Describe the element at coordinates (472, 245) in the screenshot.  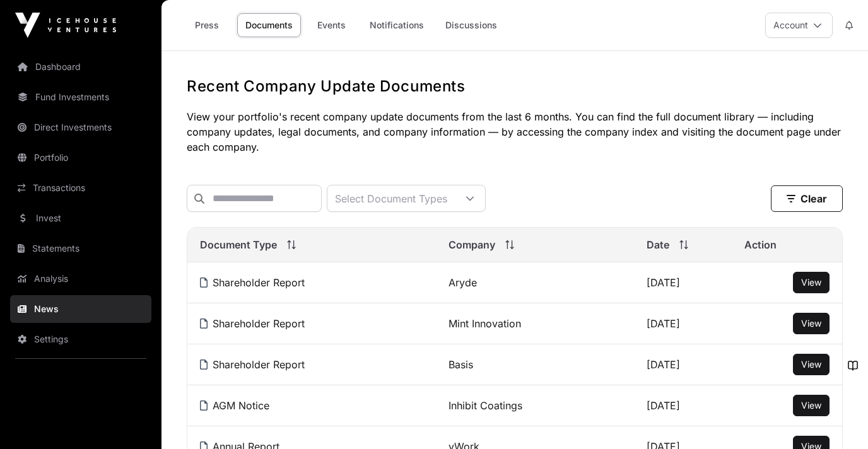
I see `span: Company` at that location.